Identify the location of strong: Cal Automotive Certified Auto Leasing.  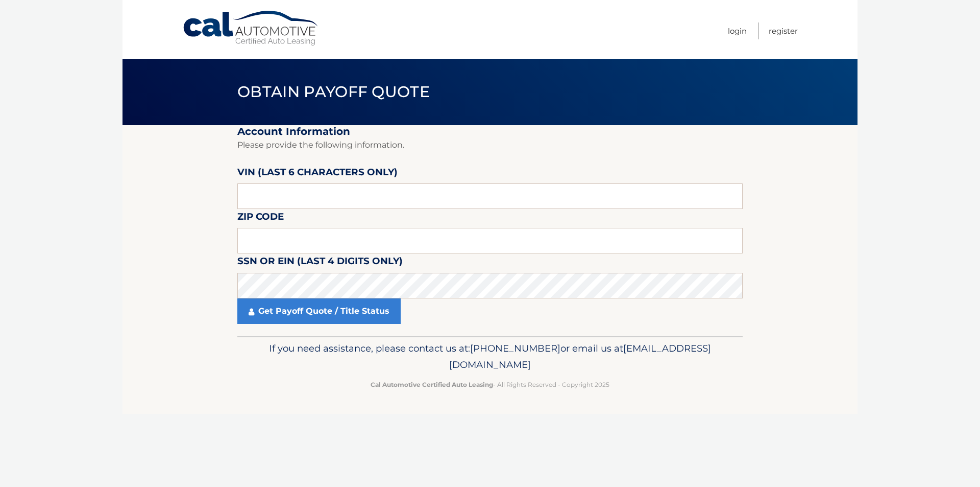
(432, 384).